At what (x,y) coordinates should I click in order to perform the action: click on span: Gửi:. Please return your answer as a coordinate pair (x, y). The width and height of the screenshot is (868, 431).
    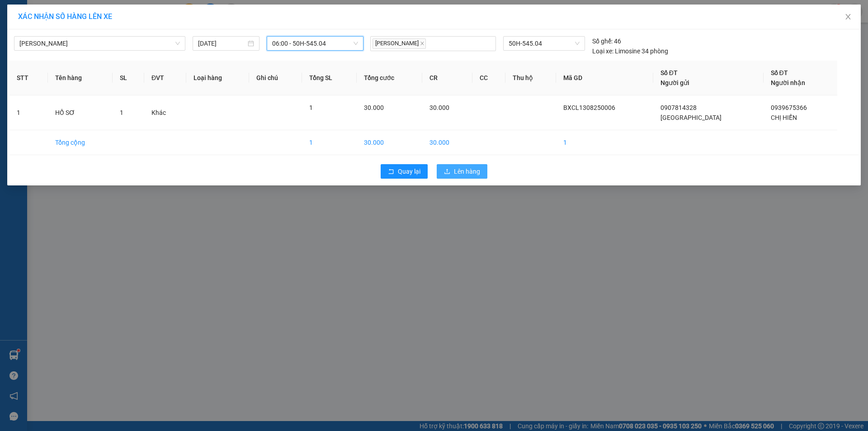
    Looking at the image, I should click on (15, 13).